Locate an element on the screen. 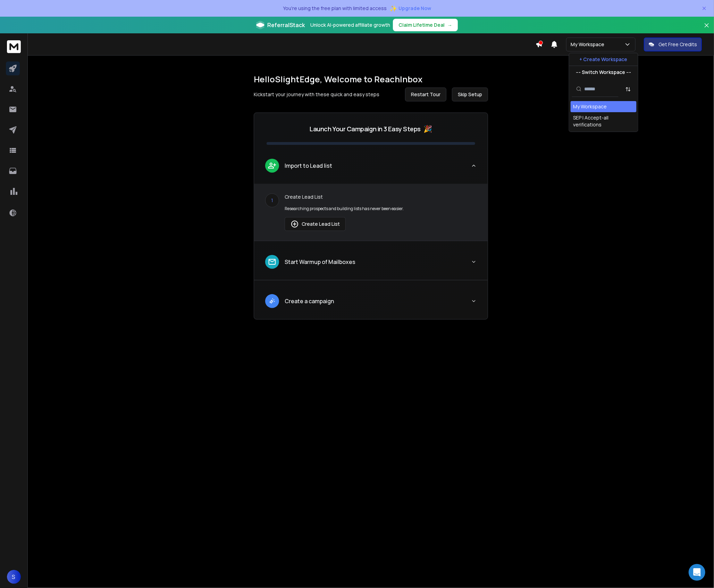  div: 1 is located at coordinates (273, 201).